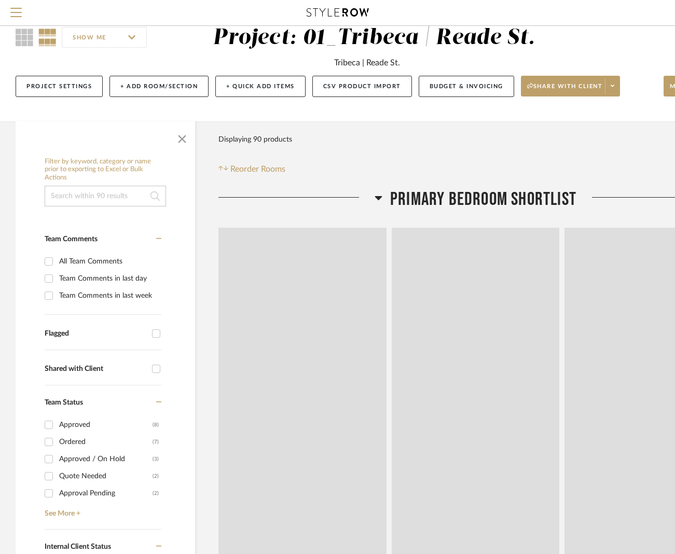 This screenshot has height=554, width=675. What do you see at coordinates (109, 296) in the screenshot?
I see `div: Team Comments in last week` at bounding box center [109, 296].